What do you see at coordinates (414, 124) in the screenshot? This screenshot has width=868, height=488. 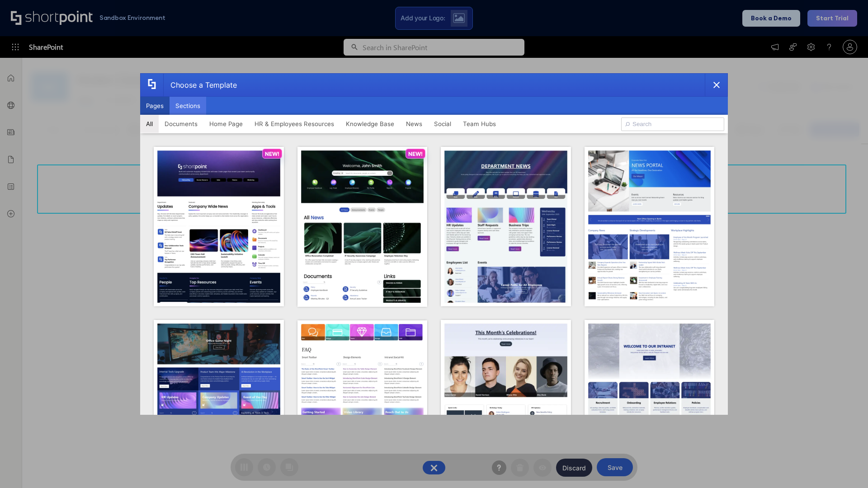 I see `button: News` at bounding box center [414, 124].